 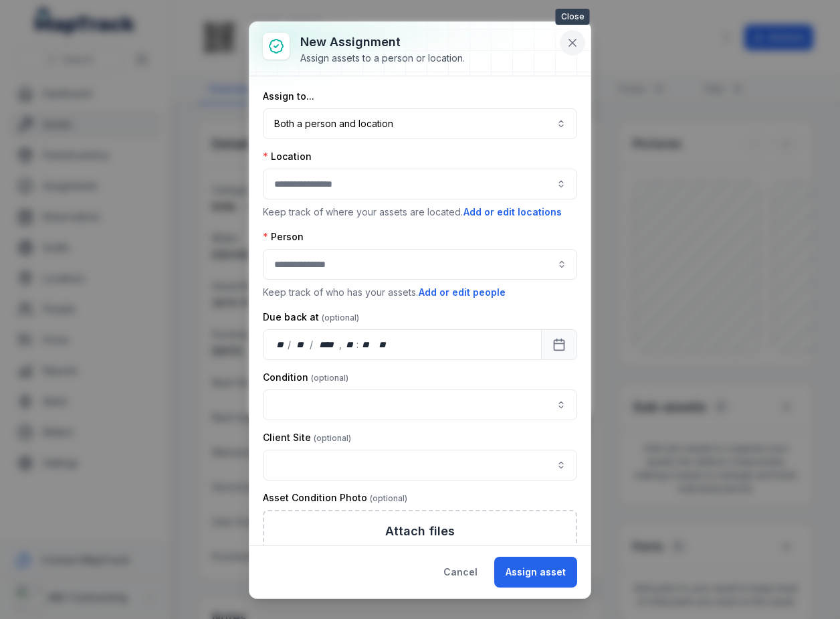 I want to click on label: Assign to..., so click(x=288, y=96).